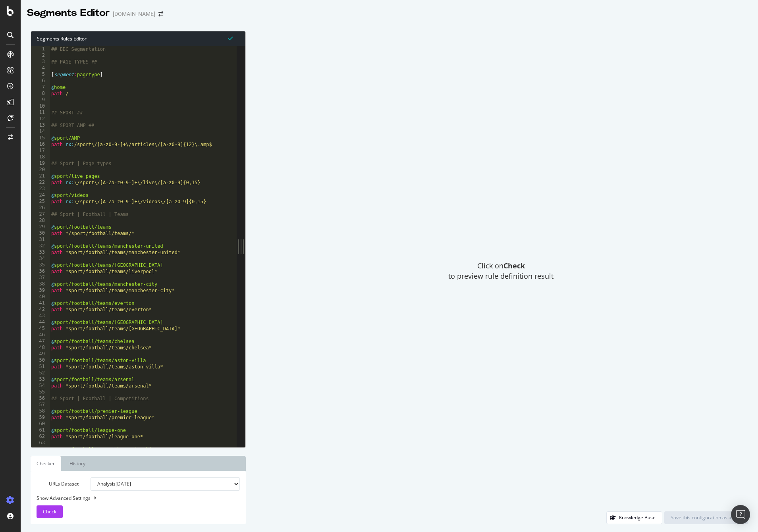  What do you see at coordinates (41, 430) in the screenshot?
I see `div: 61` at bounding box center [41, 430].